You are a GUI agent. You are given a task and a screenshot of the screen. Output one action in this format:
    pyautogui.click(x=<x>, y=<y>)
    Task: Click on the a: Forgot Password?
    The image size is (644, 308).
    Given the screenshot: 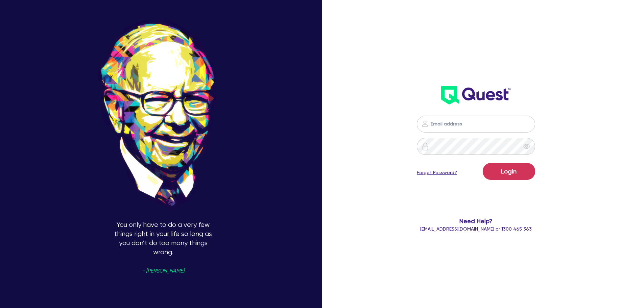 What is the action you would take?
    pyautogui.click(x=437, y=172)
    